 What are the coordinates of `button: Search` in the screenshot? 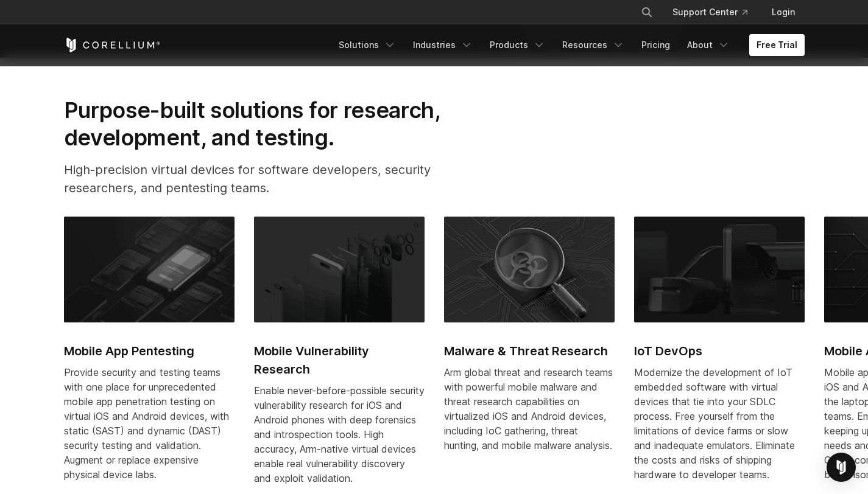 It's located at (647, 12).